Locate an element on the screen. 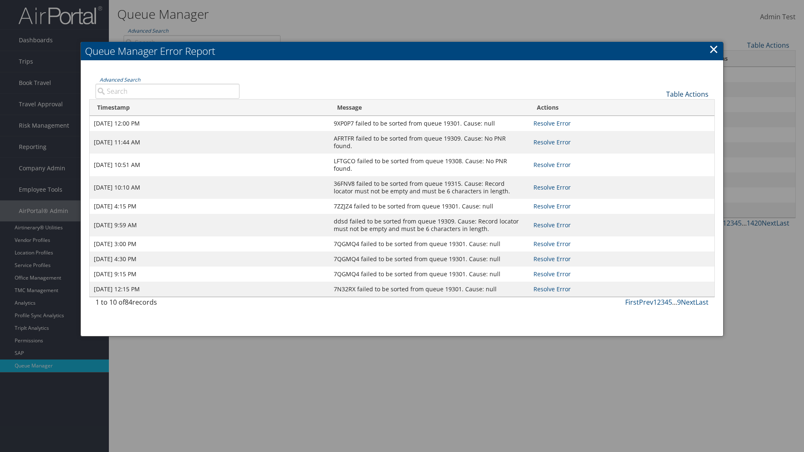  td: 36FNV8 failed to be sorted from queue 19315. Cause: Record locator must not be empty and must be ... is located at coordinates (429, 187).